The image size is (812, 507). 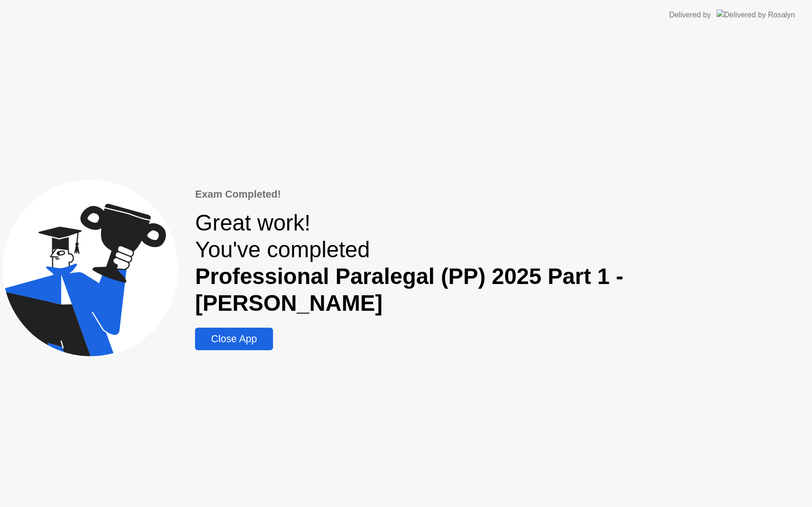 I want to click on div: Exam Completed!, so click(x=502, y=194).